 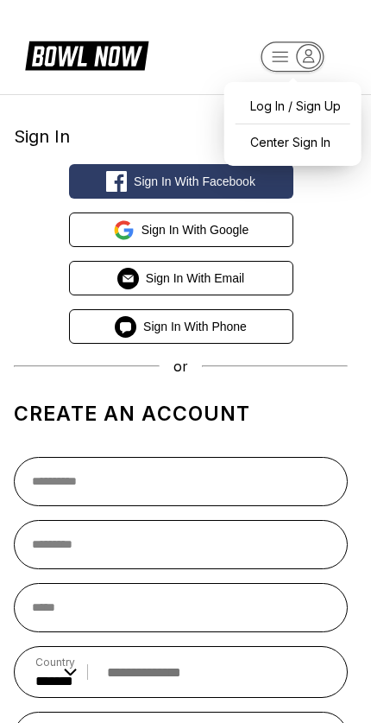 What do you see at coordinates (181, 366) in the screenshot?
I see `div: or` at bounding box center [181, 366].